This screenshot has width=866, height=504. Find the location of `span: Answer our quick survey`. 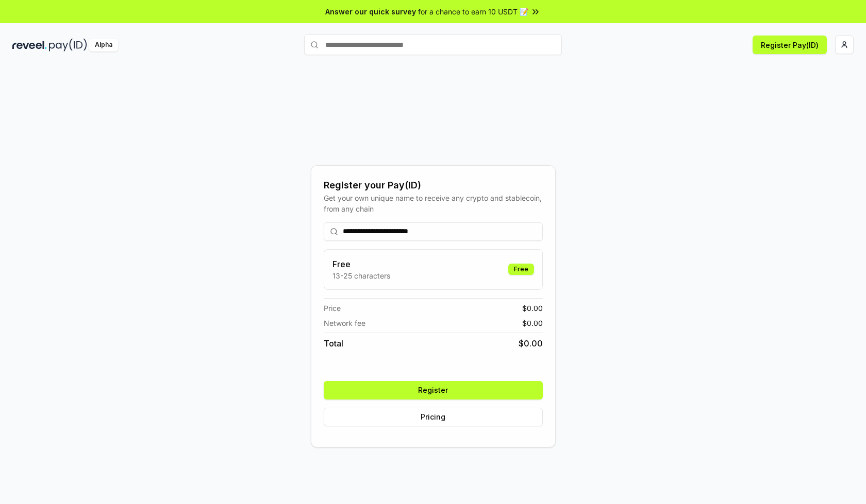

span: Answer our quick survey is located at coordinates (371, 12).